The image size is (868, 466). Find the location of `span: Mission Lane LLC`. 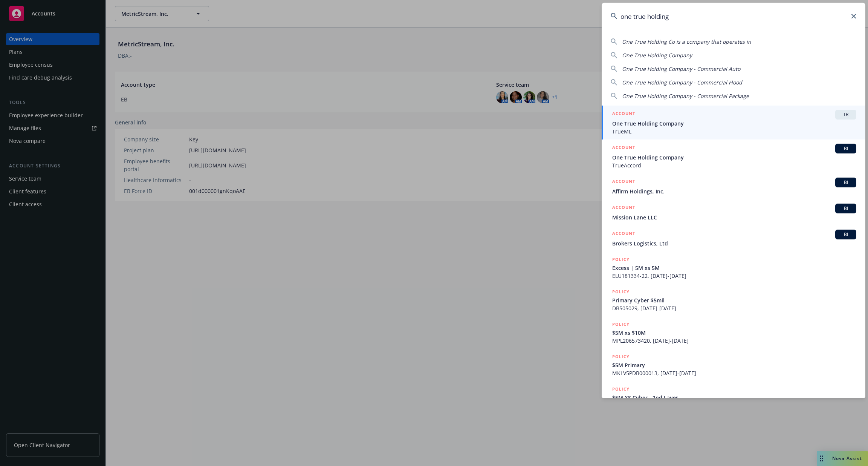

span: Mission Lane LLC is located at coordinates (734, 217).